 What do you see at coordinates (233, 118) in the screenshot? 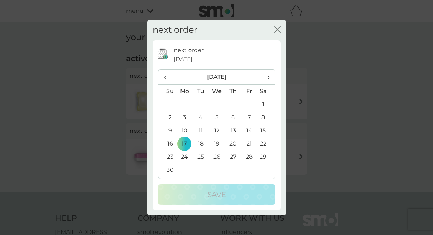
I see `td: 6` at bounding box center [233, 118].